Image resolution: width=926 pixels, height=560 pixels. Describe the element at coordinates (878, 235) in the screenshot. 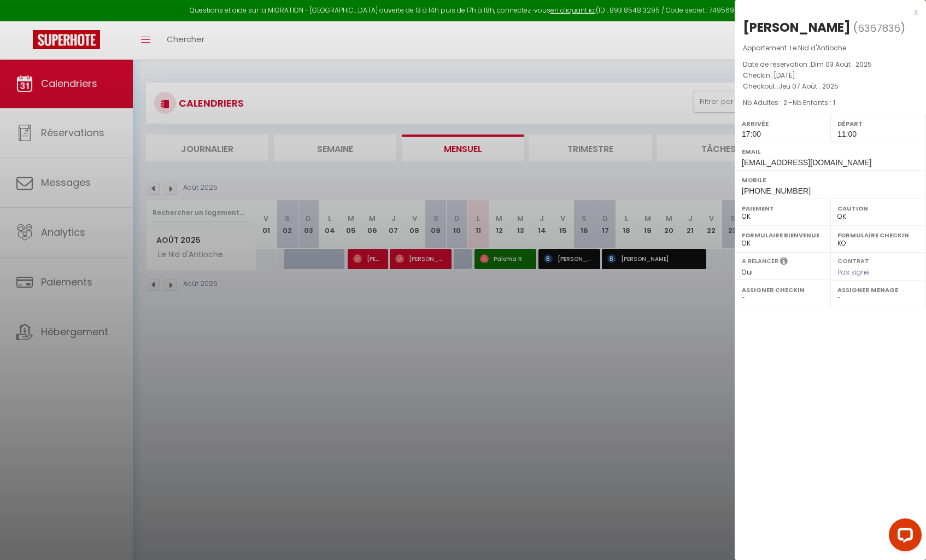

I see `label: Formulaire Checkin` at that location.